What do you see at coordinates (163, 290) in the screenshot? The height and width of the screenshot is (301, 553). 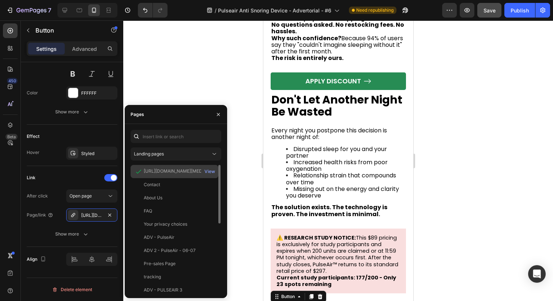 I see `div: ADV - PULSEAIR 3` at bounding box center [163, 290].